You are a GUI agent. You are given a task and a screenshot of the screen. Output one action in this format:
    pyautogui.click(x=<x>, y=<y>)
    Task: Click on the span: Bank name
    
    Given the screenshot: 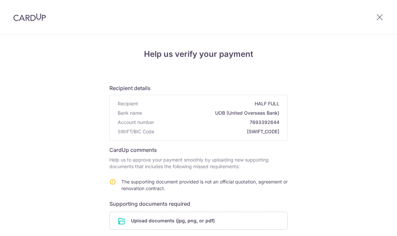 What is the action you would take?
    pyautogui.click(x=130, y=113)
    